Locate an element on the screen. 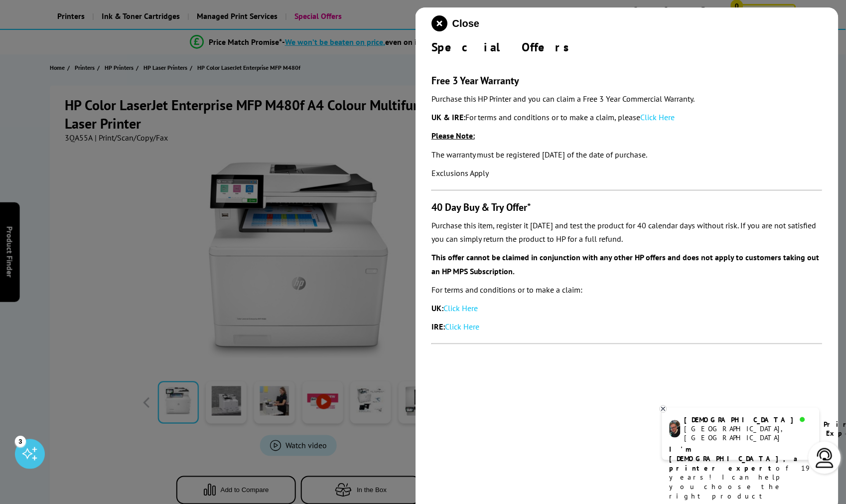 Image resolution: width=846 pixels, height=504 pixels. strong: This offer cannot be claimed in conjunction with any other HP offers and does not apply to custom... is located at coordinates (625, 264).